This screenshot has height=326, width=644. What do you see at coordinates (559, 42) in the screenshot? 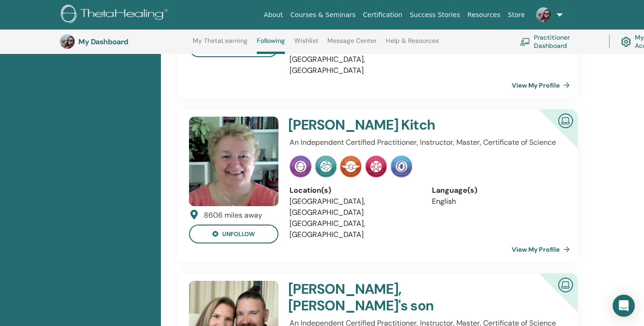
I see `a: Practitioner Dashboard` at bounding box center [559, 42].